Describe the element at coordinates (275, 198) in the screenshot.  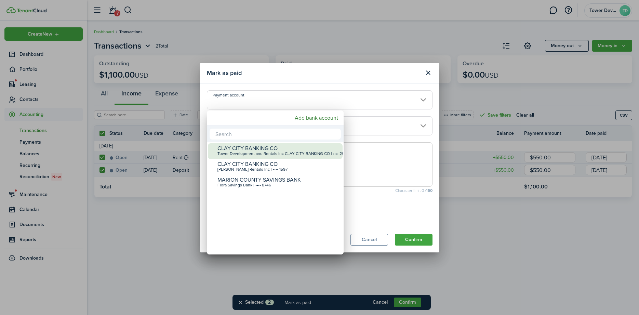
I see `mbsc-wheel: Payment account` at that location.